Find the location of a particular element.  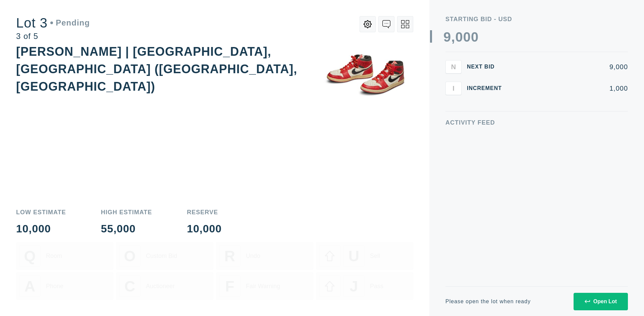

span: I is located at coordinates (454, 88).